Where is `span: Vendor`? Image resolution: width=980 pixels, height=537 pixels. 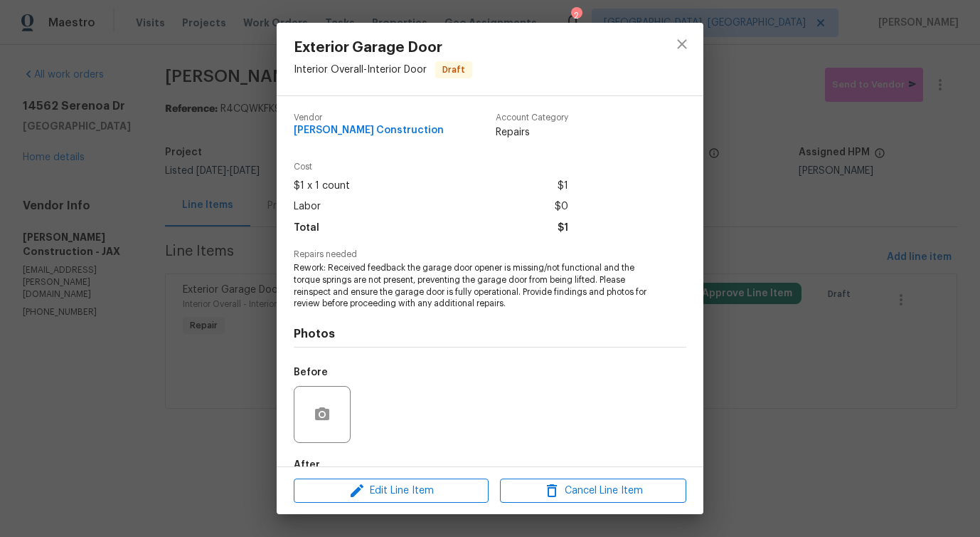
span: Vendor is located at coordinates (368, 117).